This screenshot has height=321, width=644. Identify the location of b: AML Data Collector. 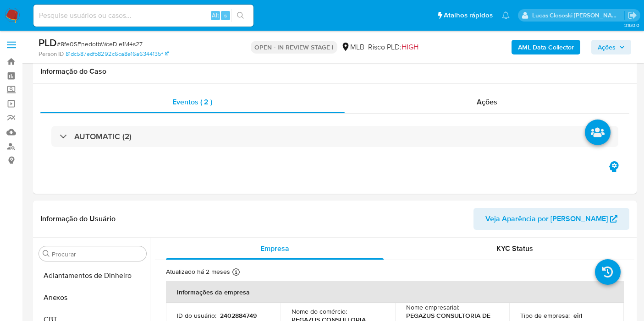
(546, 47).